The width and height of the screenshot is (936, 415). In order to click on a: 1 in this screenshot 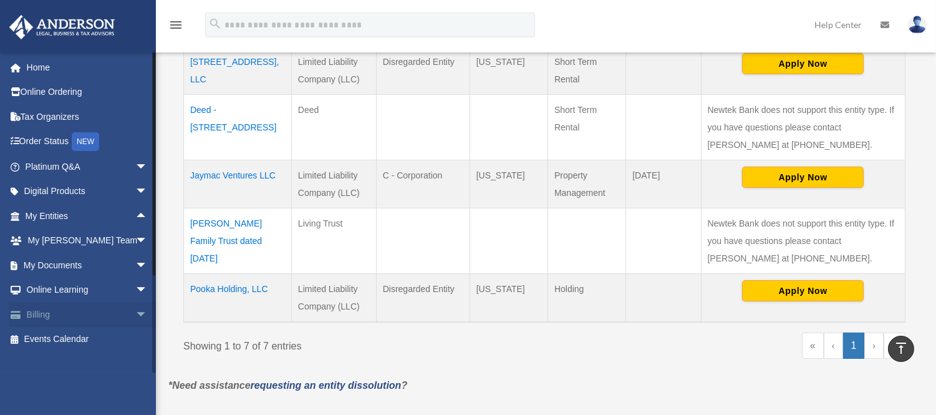, I will do `click(854, 345)`.